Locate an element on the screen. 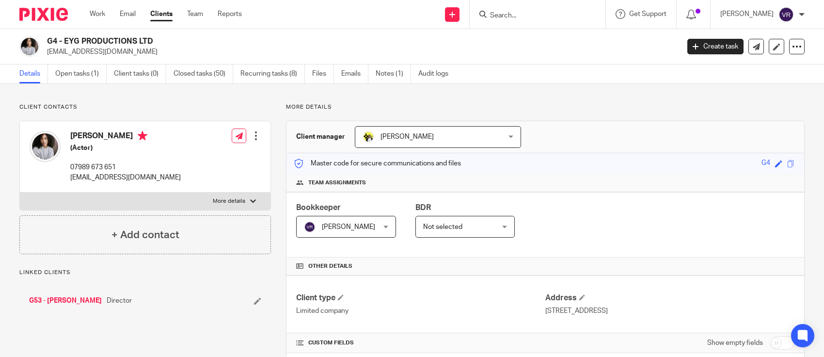 This screenshot has width=824, height=357. a: Closed tasks (50) is located at coordinates (203, 74).